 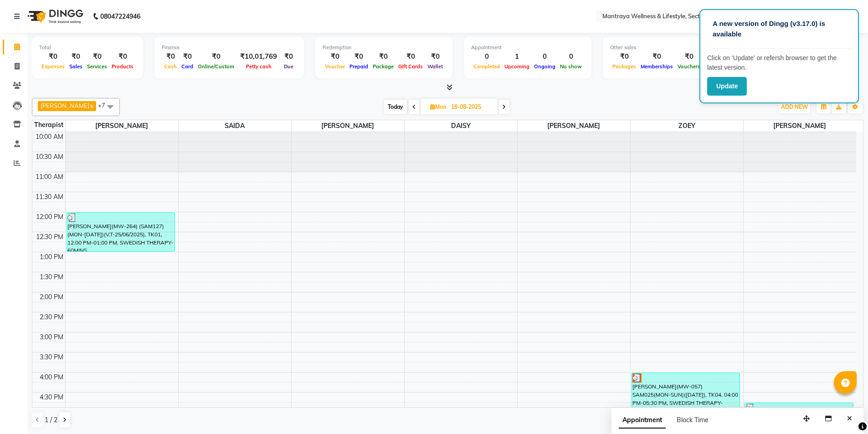 What do you see at coordinates (528, 47) in the screenshot?
I see `div: Appointment` at bounding box center [528, 47].